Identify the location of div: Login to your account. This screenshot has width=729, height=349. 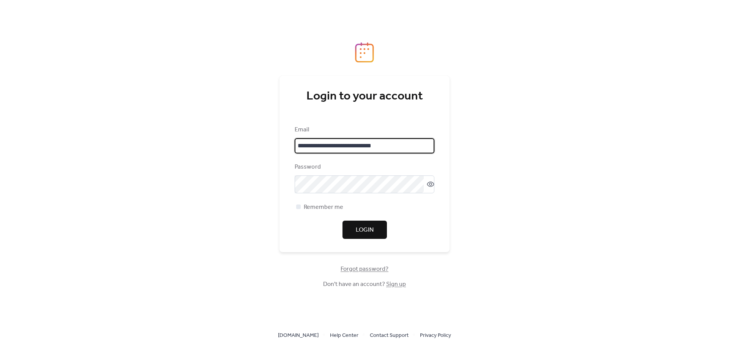
(365, 96).